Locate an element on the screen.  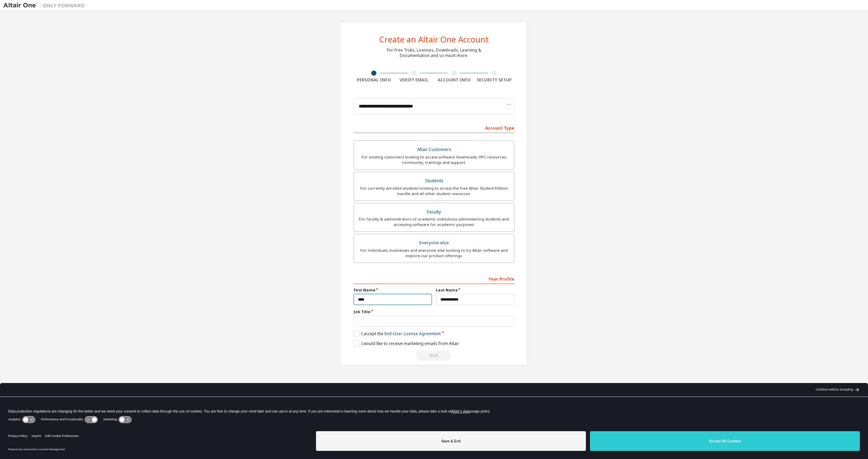
label: Last Name is located at coordinates (475, 290).